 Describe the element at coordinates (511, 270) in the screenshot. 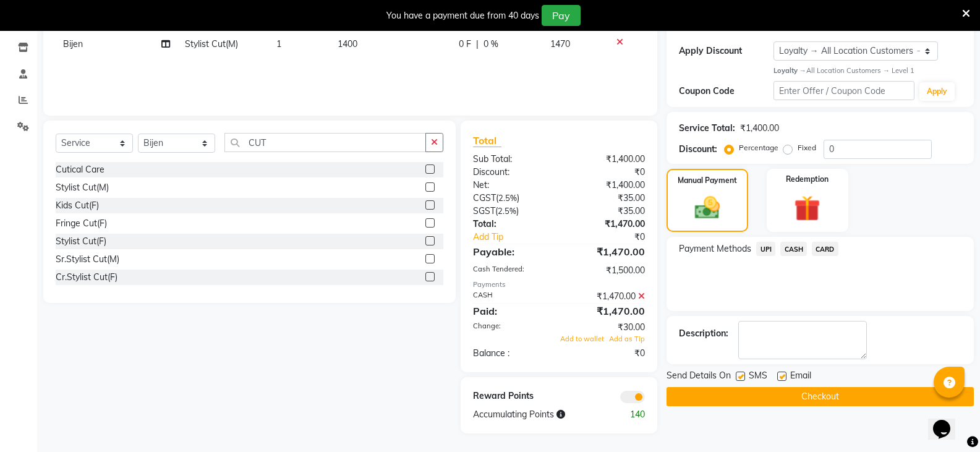

I see `div: Cash Tendered:` at that location.